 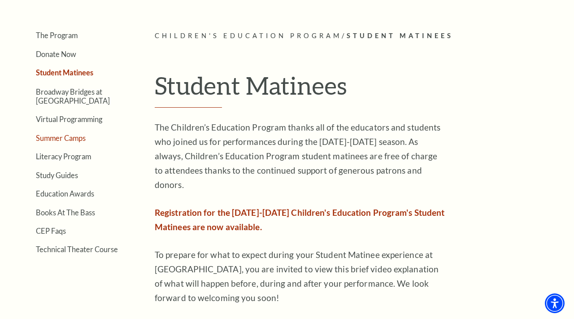 What do you see at coordinates (248, 35) in the screenshot?
I see `span: Children's Education Program` at bounding box center [248, 35].